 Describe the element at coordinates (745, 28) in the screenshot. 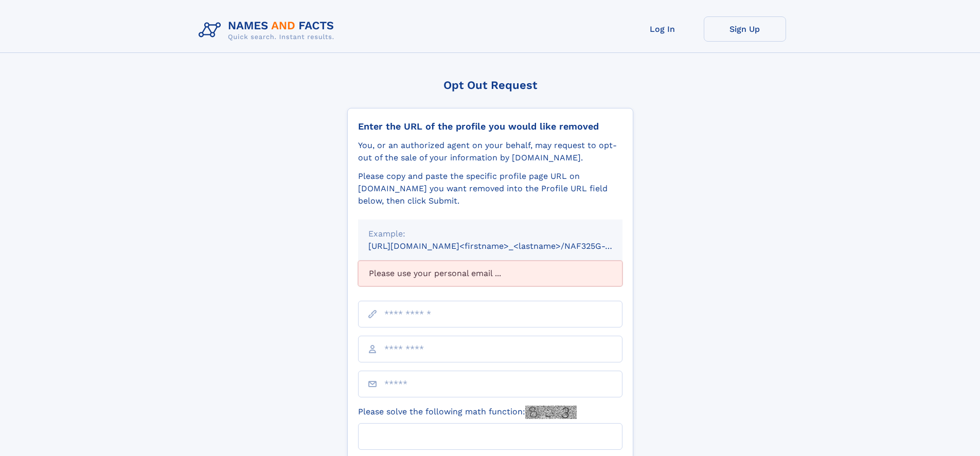

I see `a: Sign Up` at that location.